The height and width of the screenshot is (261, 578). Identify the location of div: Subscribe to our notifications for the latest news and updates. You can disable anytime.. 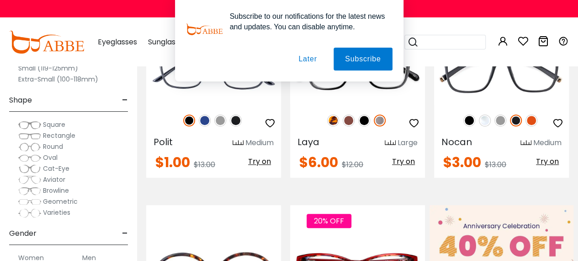
(308, 21).